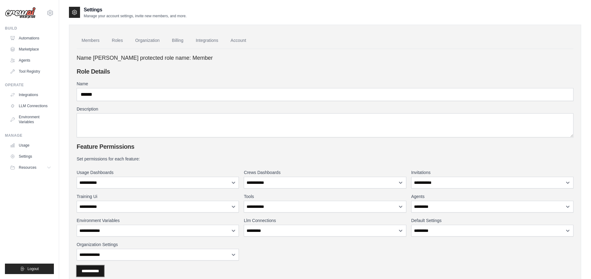 The image size is (591, 279). I want to click on span: Resources, so click(27, 167).